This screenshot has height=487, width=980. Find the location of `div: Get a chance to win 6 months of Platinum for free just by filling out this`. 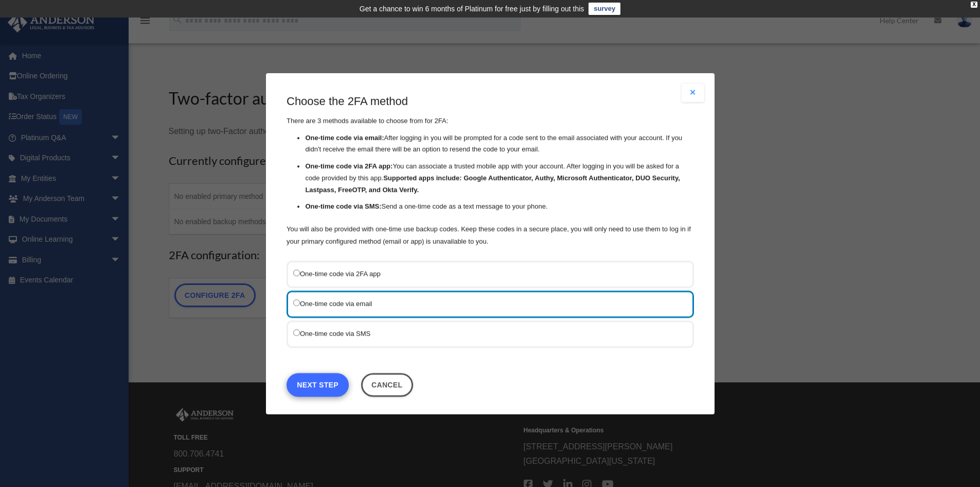

div: Get a chance to win 6 months of Platinum for free just by filling out this is located at coordinates (472, 8).